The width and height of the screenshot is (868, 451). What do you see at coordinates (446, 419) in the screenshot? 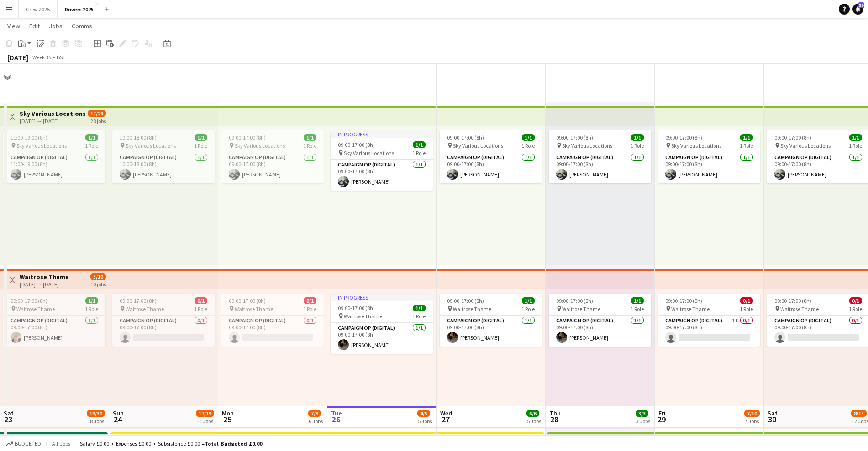
I see `span: 27` at bounding box center [446, 419].